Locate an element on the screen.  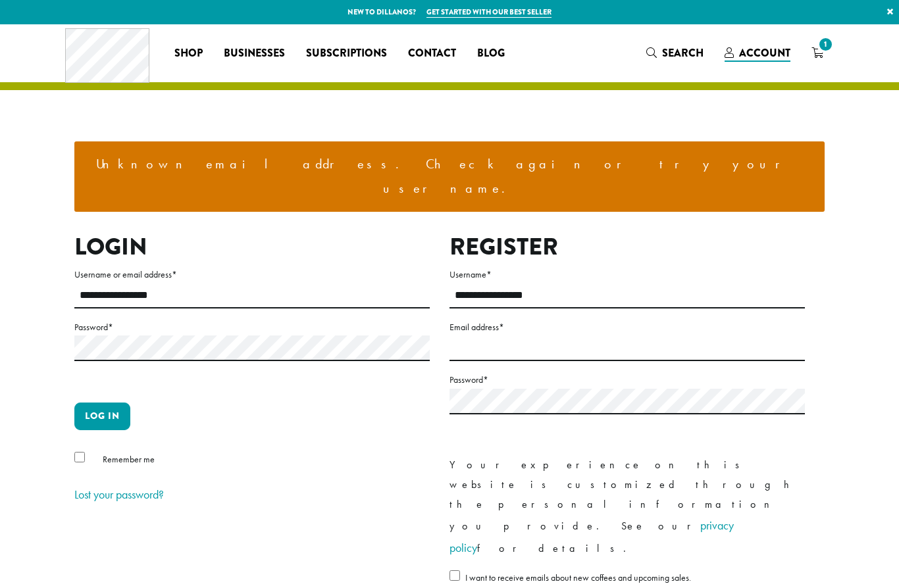
span: I want to receive emails about new coffees and upcoming sales. is located at coordinates (578, 578).